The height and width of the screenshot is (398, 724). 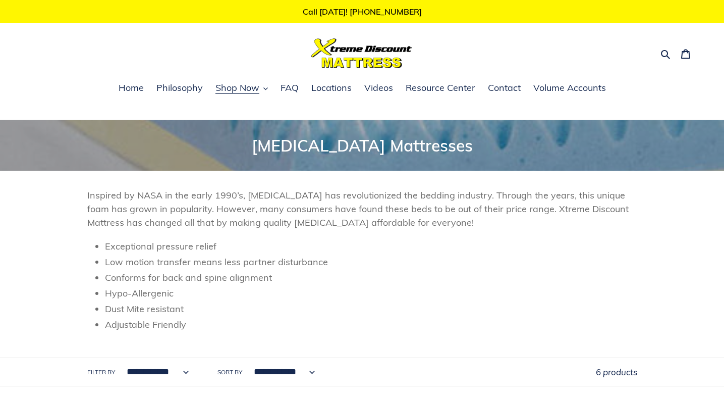 I want to click on button: Shop Now, so click(x=242, y=88).